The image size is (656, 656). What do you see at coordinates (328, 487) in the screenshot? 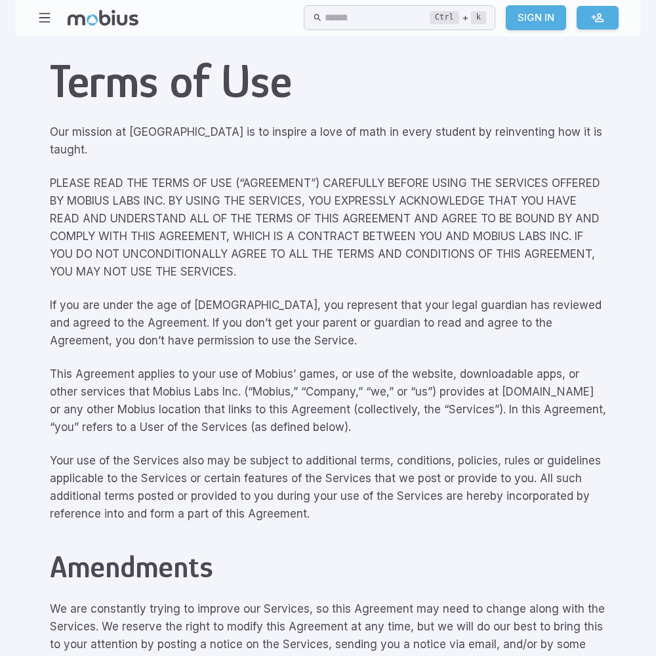
I see `p: Your use of the Services also may be subject to additional terms, conditions, policies, rules or ...` at bounding box center [328, 487].